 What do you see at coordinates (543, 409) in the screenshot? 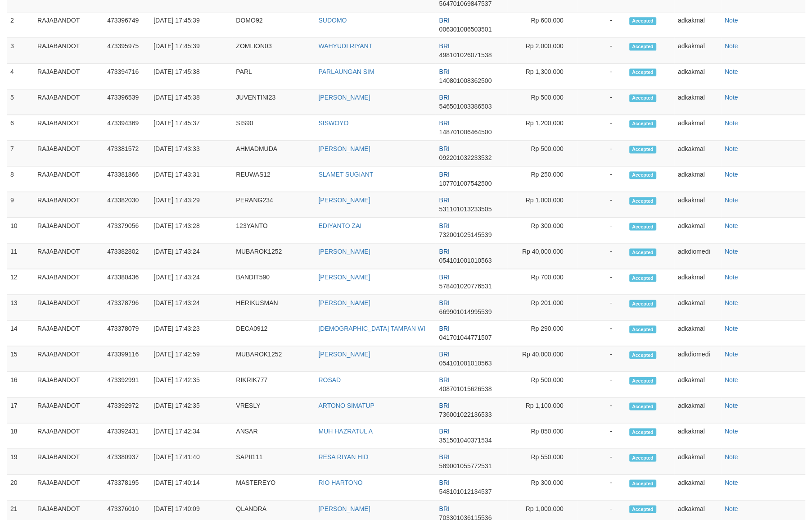
I see `td: Rp 1,100,000` at bounding box center [543, 409].